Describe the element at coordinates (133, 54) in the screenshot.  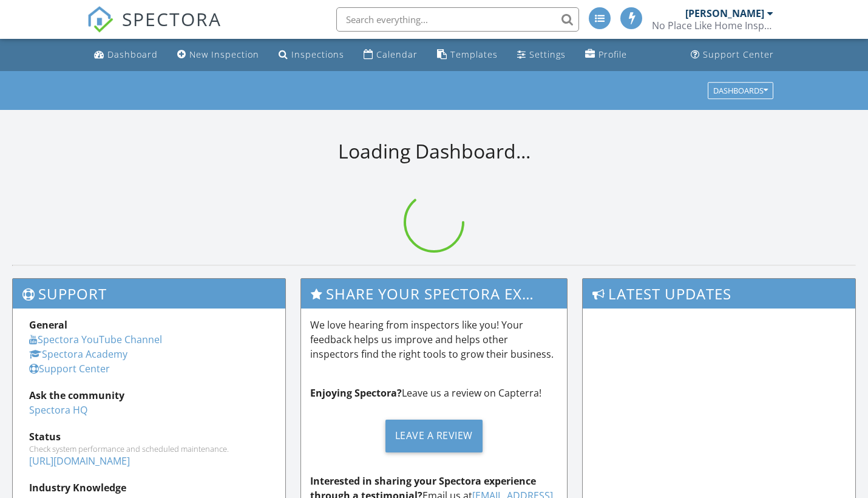
I see `div: Dashboard` at that location.